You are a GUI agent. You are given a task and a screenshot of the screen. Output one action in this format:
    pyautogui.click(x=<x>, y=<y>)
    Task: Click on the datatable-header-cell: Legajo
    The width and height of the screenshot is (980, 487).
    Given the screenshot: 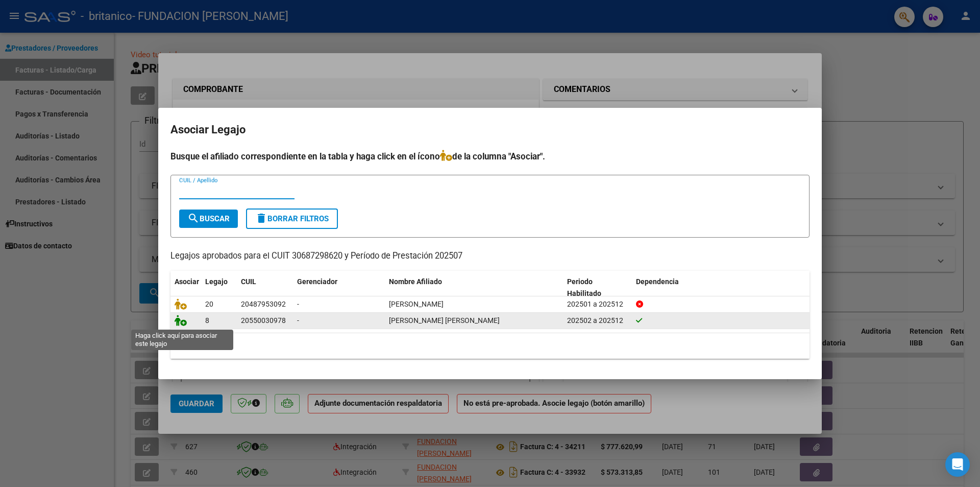 What is the action you would take?
    pyautogui.click(x=219, y=288)
    